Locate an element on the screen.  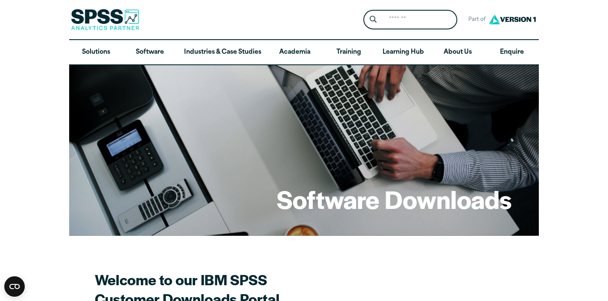
img: Version1 Logo is located at coordinates (512, 19).